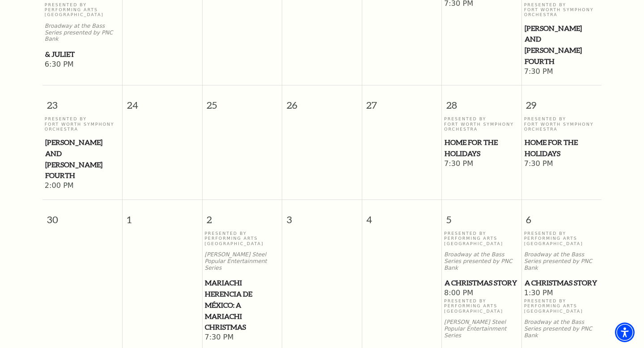 The image size is (644, 348). I want to click on a: Mariachi Herencia de México: A Mariachi Christmas, so click(242, 305).